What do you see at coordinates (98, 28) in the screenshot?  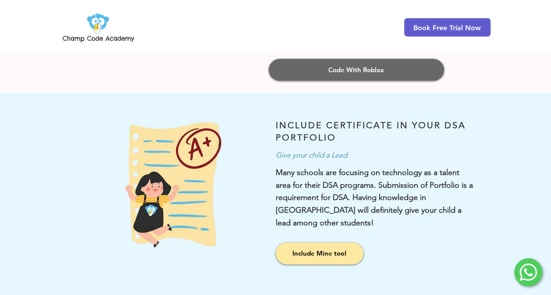 I see `img: Champ Code Academy Logo PNG.png` at bounding box center [98, 28].